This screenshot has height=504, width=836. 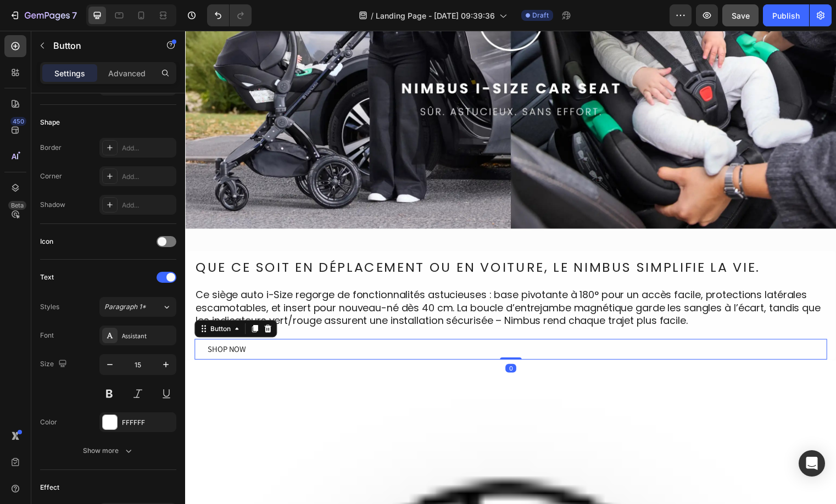 What do you see at coordinates (148, 423) in the screenshot?
I see `div: FFFFFF` at bounding box center [148, 423].